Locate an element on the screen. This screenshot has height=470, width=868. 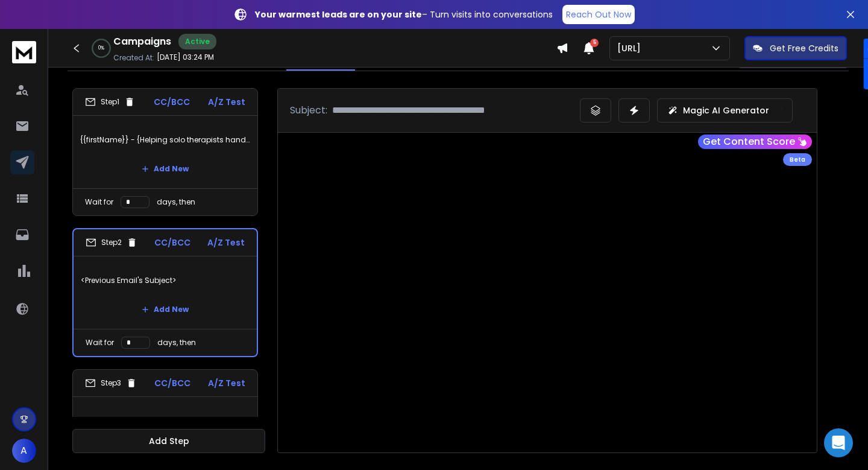
span: A is located at coordinates (24, 451).